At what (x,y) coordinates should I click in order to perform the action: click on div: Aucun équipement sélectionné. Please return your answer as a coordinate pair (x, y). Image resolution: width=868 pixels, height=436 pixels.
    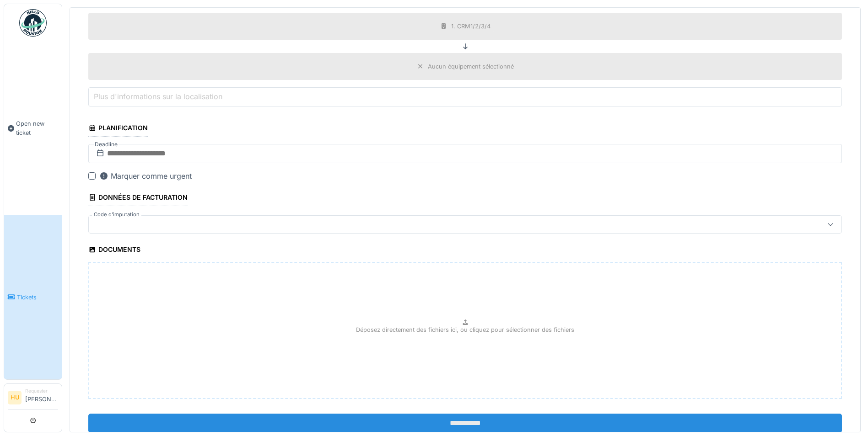
    Looking at the image, I should click on (471, 66).